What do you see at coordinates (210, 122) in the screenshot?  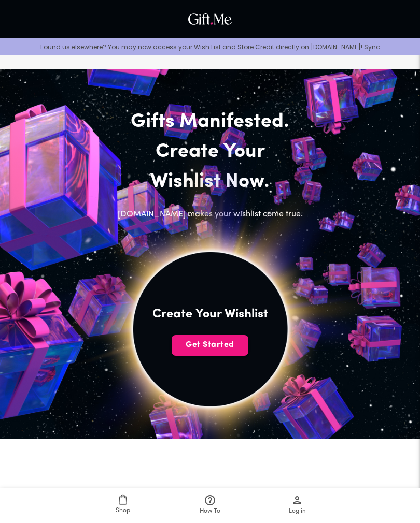 I see `h2: Gifts Manifested.` at bounding box center [210, 122].